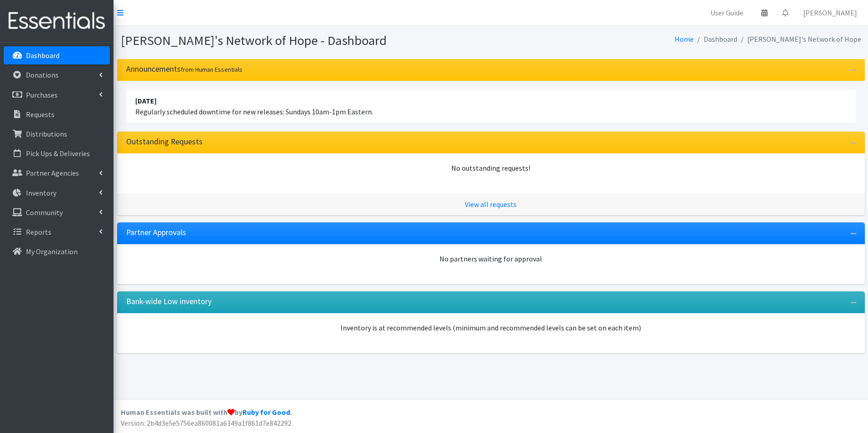  I want to click on a: View all requests, so click(491, 204).